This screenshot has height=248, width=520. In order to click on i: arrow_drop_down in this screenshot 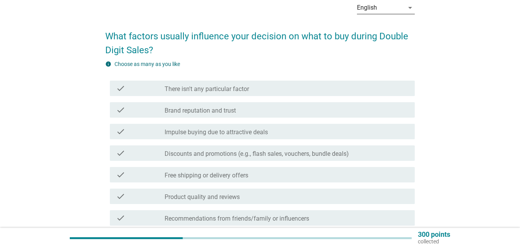, I will do `click(410, 8)`.